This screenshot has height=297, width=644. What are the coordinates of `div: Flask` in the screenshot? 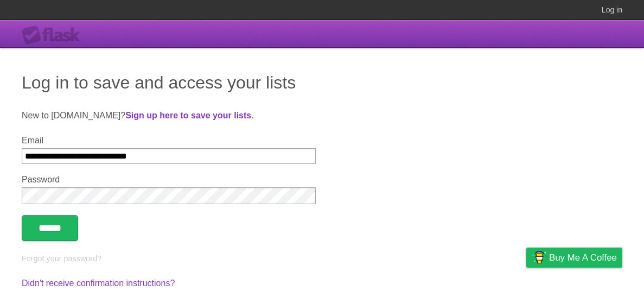 It's located at (55, 36).